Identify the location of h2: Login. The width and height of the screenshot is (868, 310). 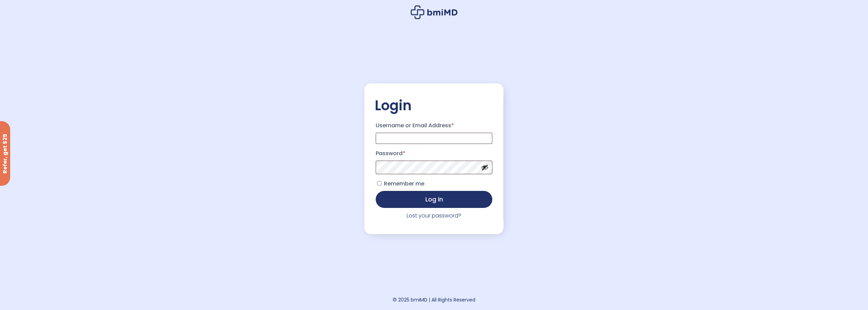
(434, 105).